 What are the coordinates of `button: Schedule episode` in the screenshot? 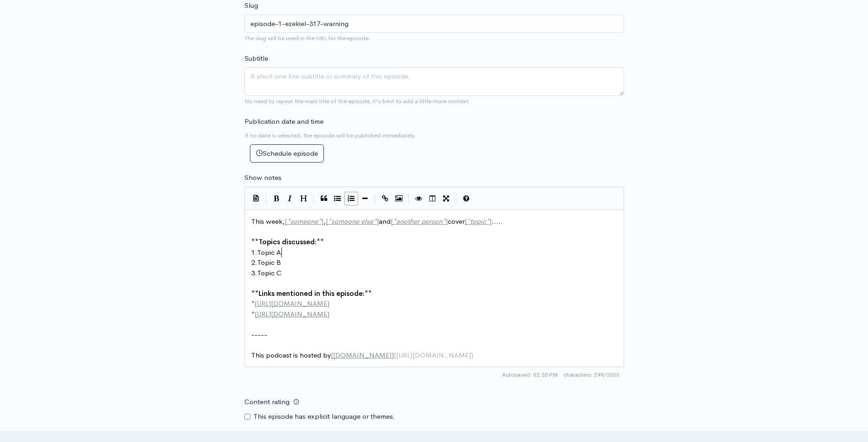 It's located at (287, 154).